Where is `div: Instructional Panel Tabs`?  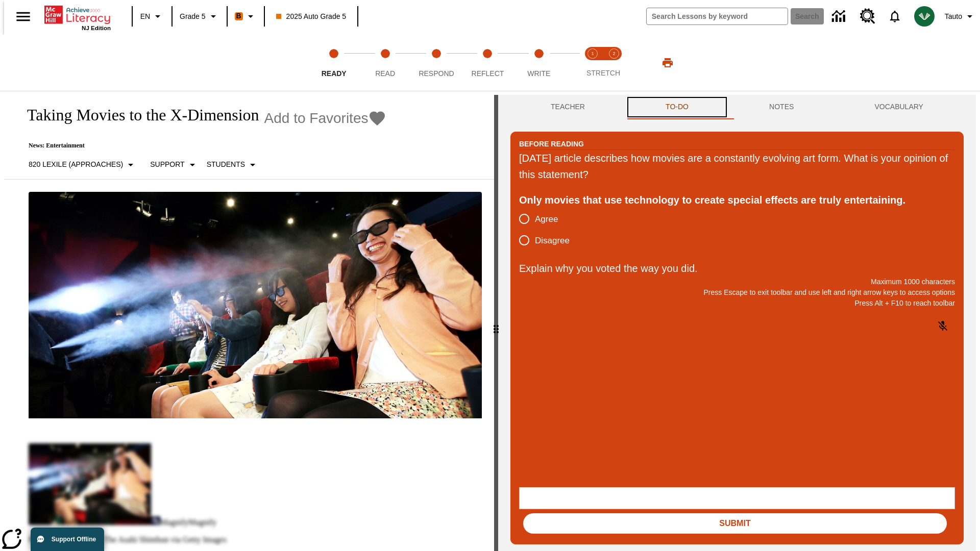
div: Instructional Panel Tabs is located at coordinates (737, 107).